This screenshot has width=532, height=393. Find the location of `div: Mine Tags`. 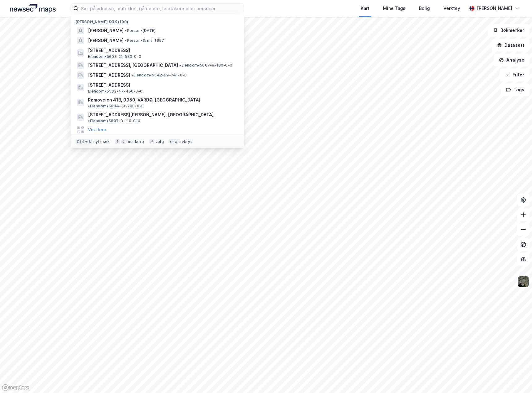

div: Mine Tags is located at coordinates (394, 8).